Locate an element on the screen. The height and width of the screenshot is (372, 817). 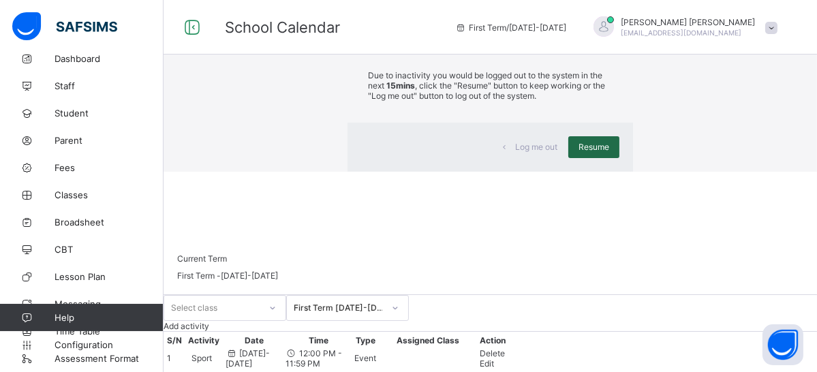
span: Edit is located at coordinates (487, 363).